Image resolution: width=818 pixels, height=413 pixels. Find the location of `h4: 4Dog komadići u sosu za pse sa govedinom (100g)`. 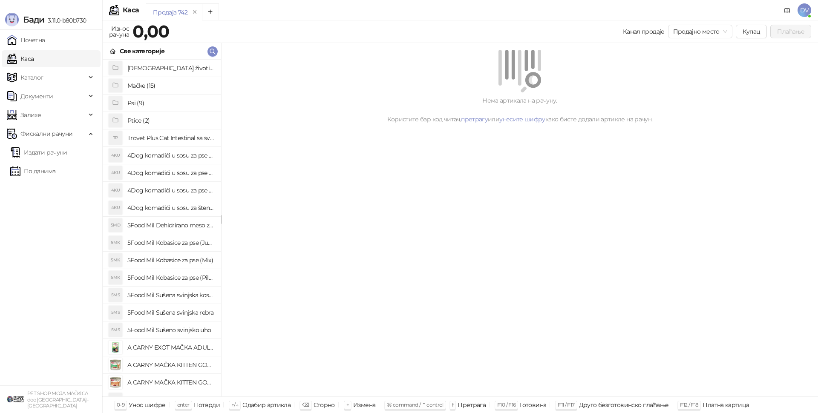

h4: 4Dog komadići u sosu za pse sa govedinom (100g) is located at coordinates (171, 156).